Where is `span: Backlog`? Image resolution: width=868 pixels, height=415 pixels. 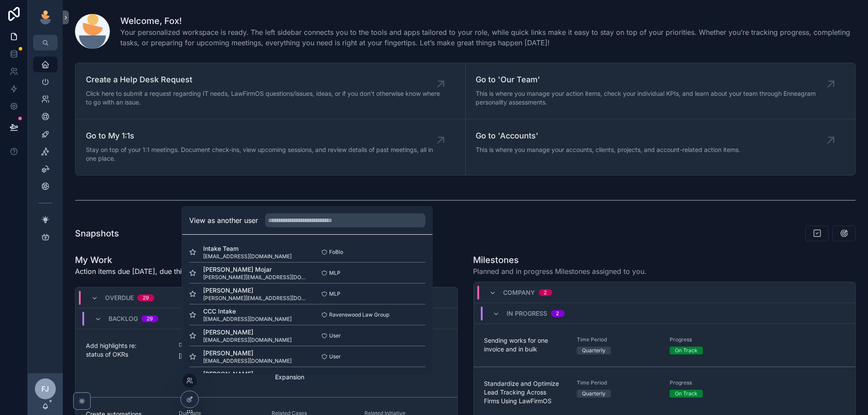 span: Backlog is located at coordinates (123, 319).